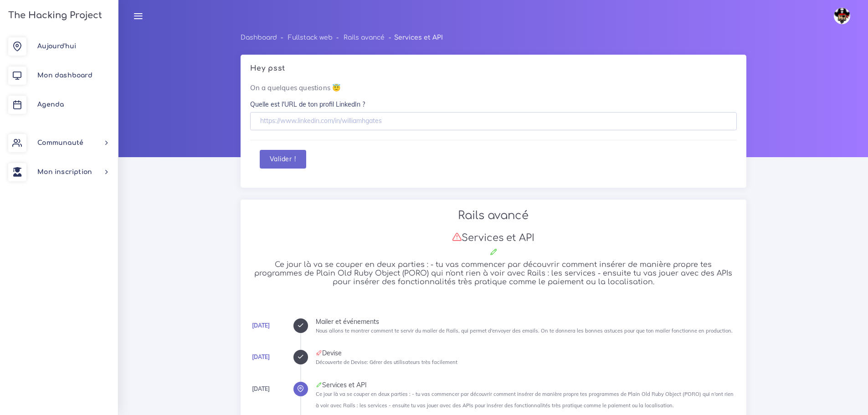 This screenshot has width=868, height=415. What do you see at coordinates (283, 159) in the screenshot?
I see `button: Valider !` at bounding box center [283, 159].